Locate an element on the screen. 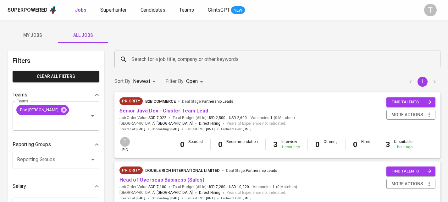 The height and width of the screenshot is (202, 448). div: Sourced is located at coordinates (196, 145).